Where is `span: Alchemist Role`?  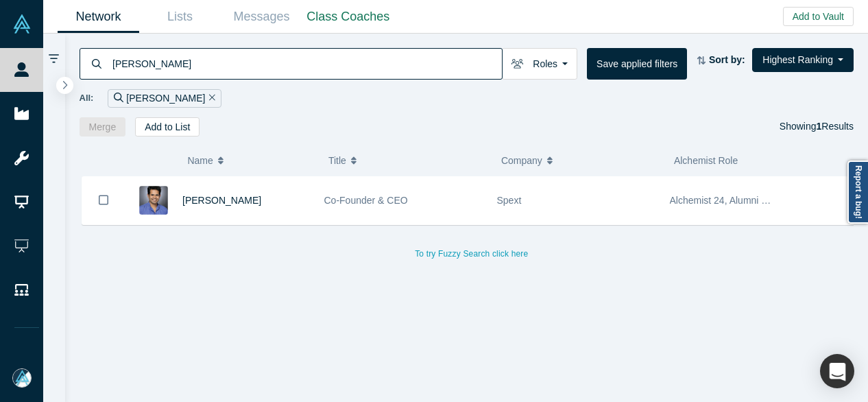
span: Alchemist Role is located at coordinates (706, 160).